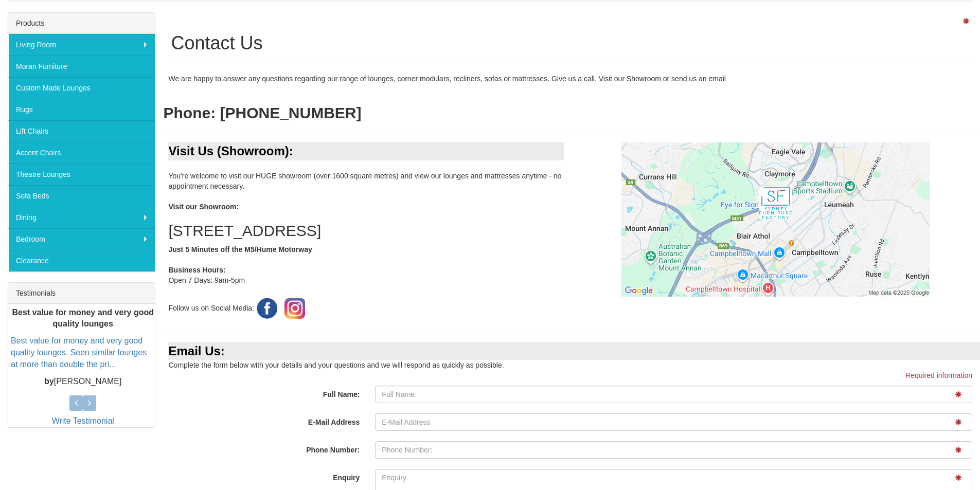 Image resolution: width=980 pixels, height=490 pixels. I want to click on a: Lift Chairs, so click(82, 131).